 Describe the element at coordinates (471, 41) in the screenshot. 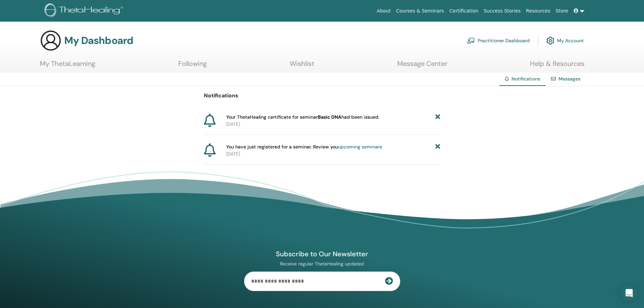

I see `img: chalkboard-teacher.svg` at that location.